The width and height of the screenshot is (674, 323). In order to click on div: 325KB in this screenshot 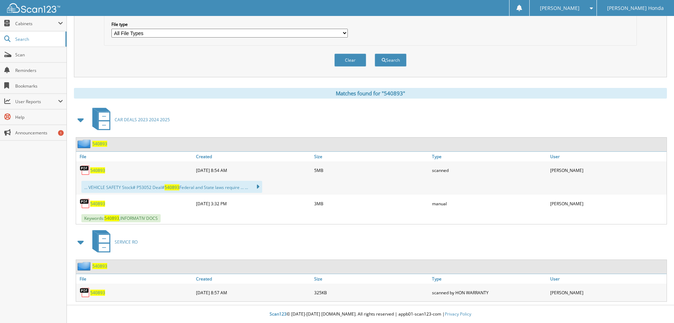, I will do `click(372, 292)`.